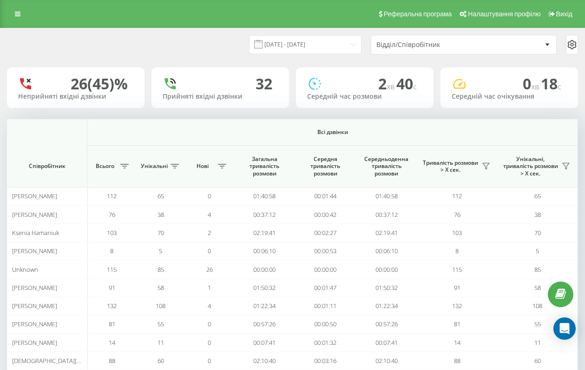 The width and height of the screenshot is (585, 370). I want to click on span: Середня тривалість розмови, so click(326, 166).